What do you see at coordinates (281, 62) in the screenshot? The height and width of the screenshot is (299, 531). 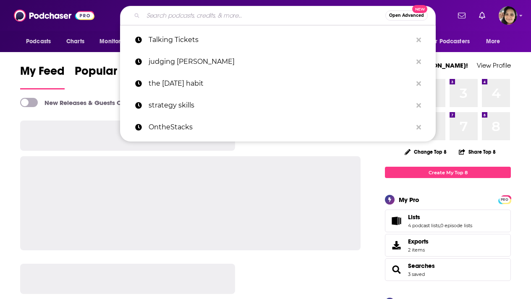 I see `p: judging meghan` at bounding box center [281, 62].